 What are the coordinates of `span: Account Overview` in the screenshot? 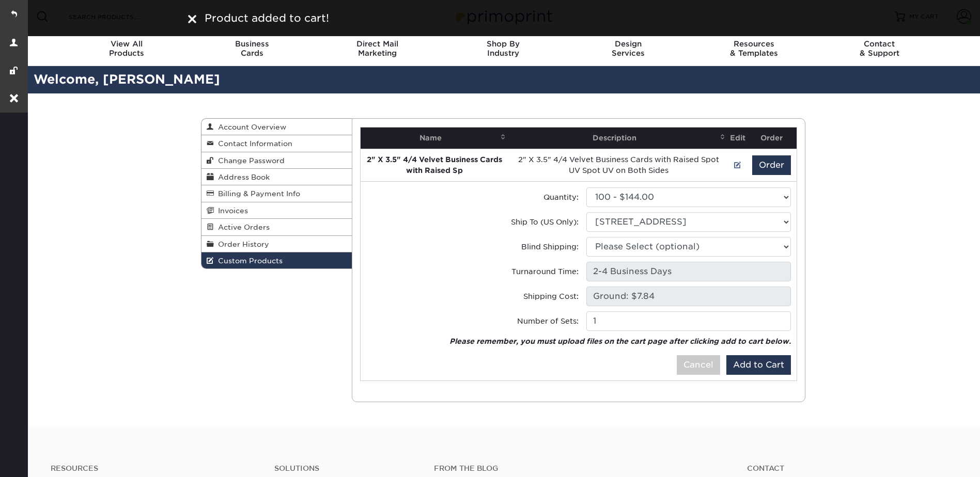 It's located at (250, 127).